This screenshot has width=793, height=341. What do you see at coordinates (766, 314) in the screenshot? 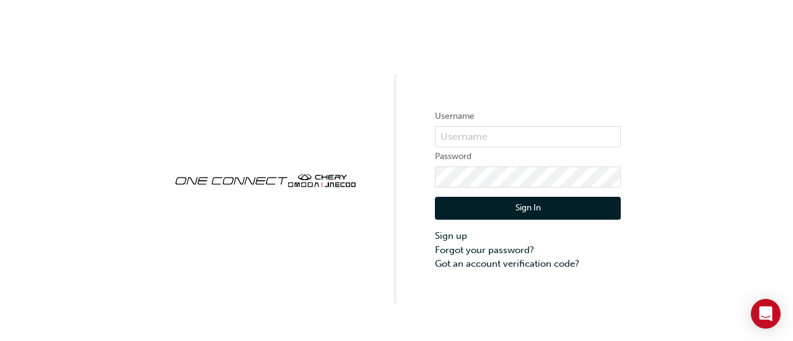
I see `div: Open Intercom Messenger` at bounding box center [766, 314].